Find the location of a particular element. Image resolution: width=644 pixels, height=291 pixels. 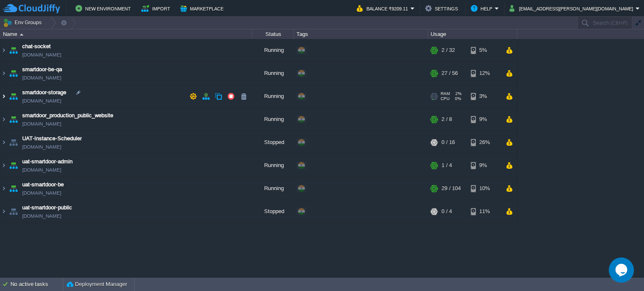

div: Tags is located at coordinates (361, 34).